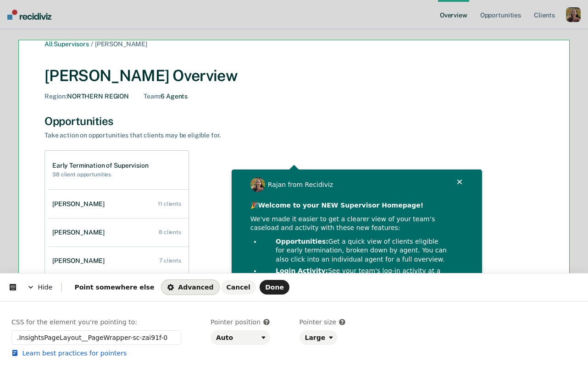  Describe the element at coordinates (361, 250) in the screenshot. I see `p: Get a quick view of clients eligible for early termination, broken down by agent. You can also cl...` at that location.